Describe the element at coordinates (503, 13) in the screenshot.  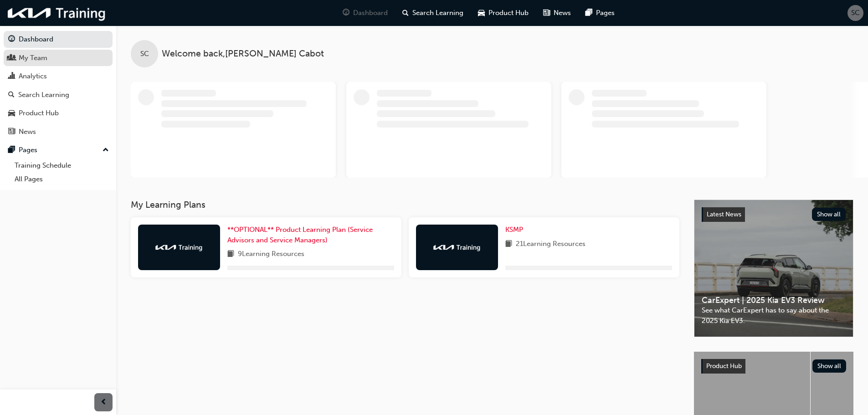
I see `a: car-iconProduct Hub` at that location.